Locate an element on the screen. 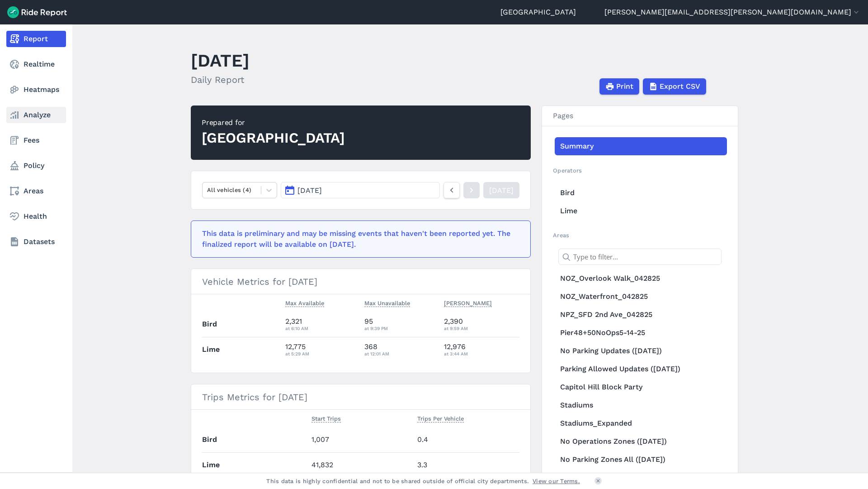 The image size is (868, 489). button: Max Unavailable is located at coordinates (387, 303).